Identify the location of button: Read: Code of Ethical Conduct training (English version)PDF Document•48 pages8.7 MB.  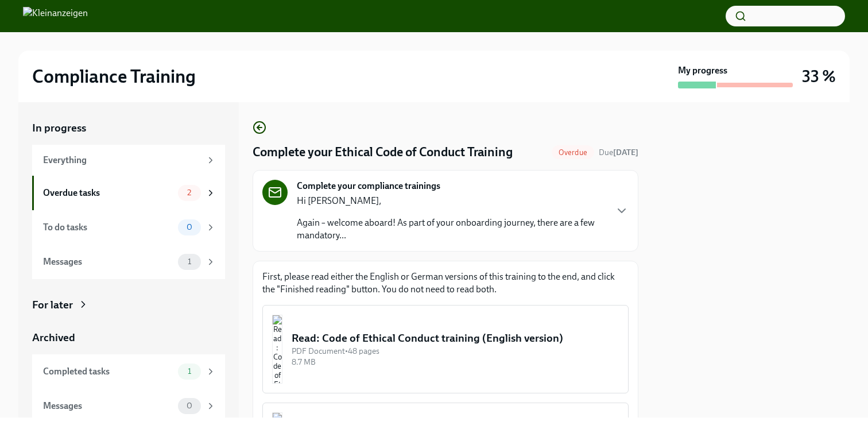
(445, 349).